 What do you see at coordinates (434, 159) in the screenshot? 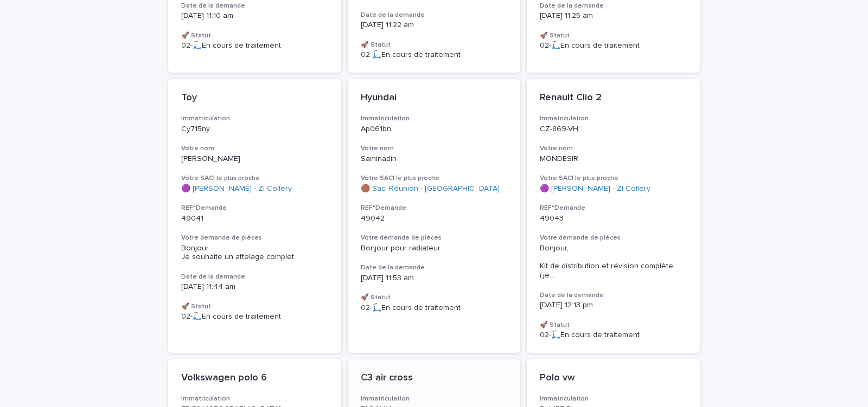
I see `p: Saminadin` at bounding box center [434, 159].